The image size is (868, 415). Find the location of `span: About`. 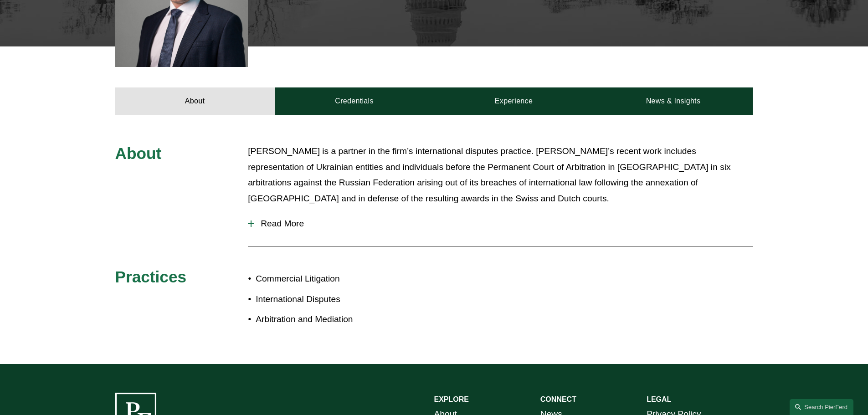

span: About is located at coordinates (138, 153).